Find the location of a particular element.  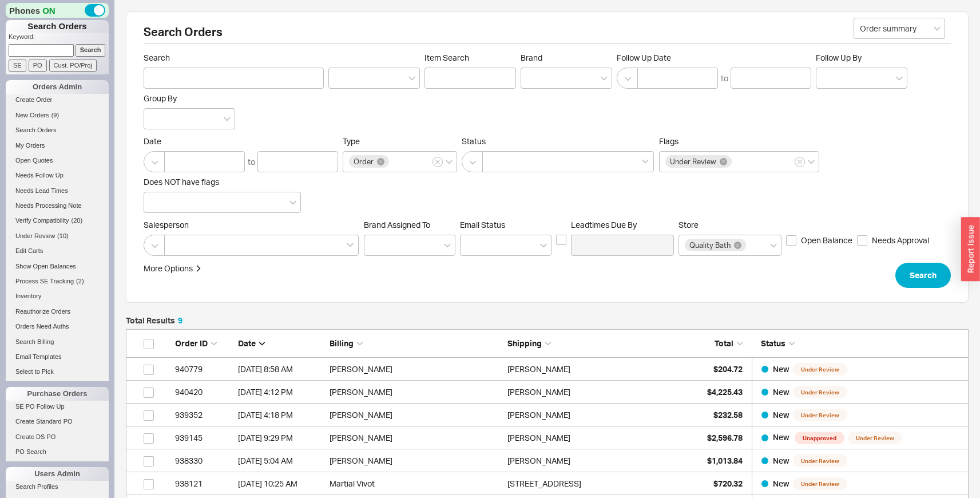

span: Flags is located at coordinates (669, 140).